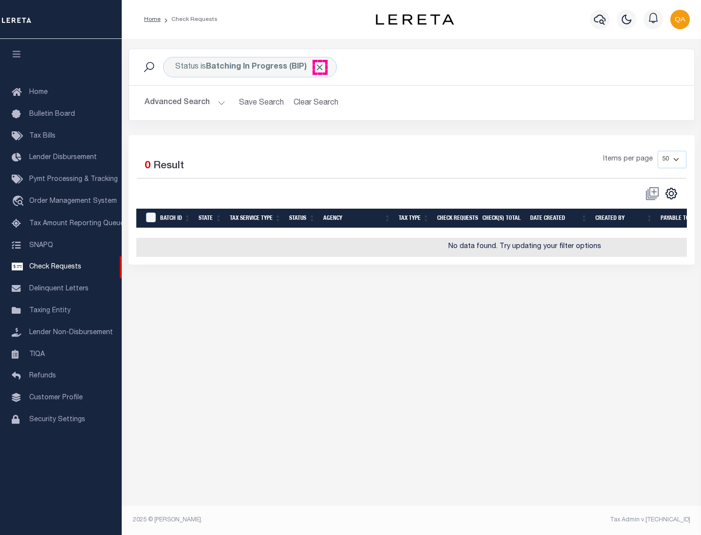 The height and width of the screenshot is (535, 701). Describe the element at coordinates (415, 19) in the screenshot. I see `img: logo-dark.svg` at that location.